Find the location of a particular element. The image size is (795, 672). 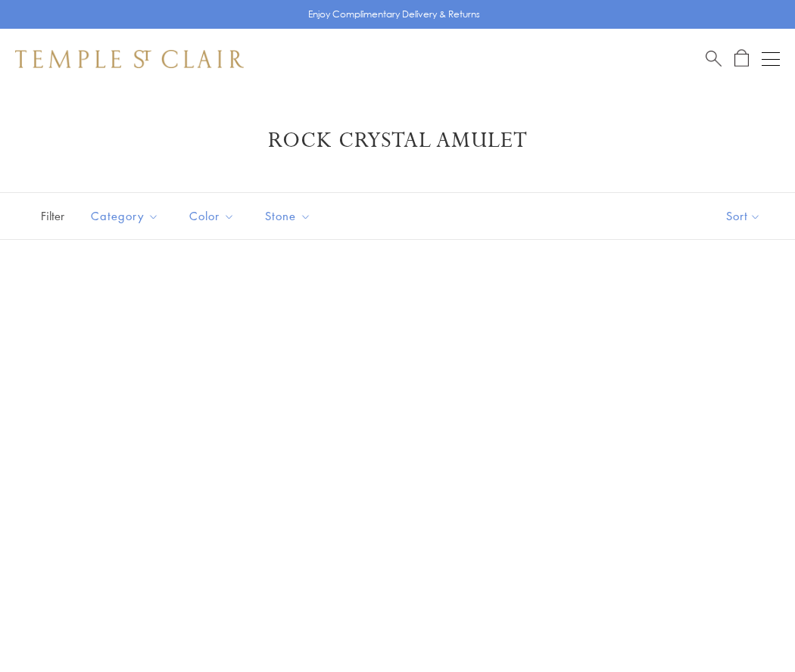

span: Stone is located at coordinates (290, 216).